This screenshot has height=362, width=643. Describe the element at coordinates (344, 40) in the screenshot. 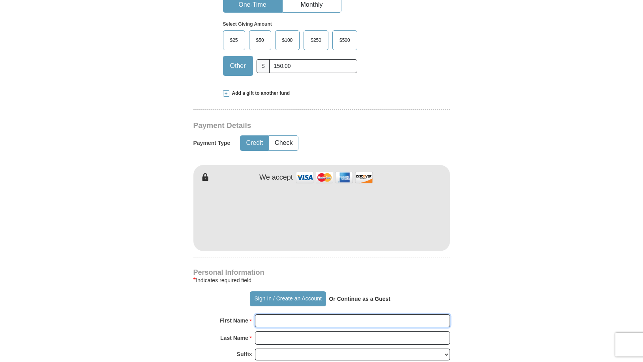

I see `span: $500` at that location.